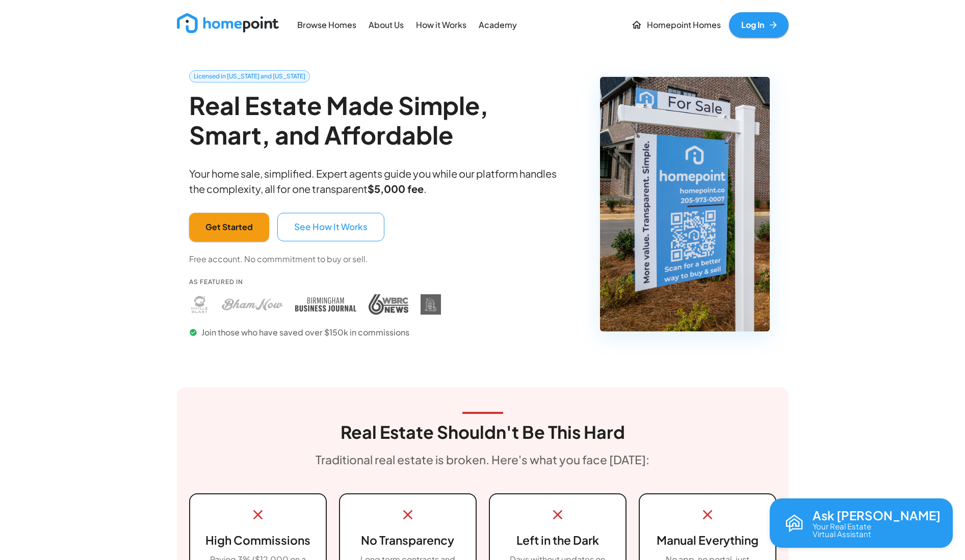 The width and height of the screenshot is (965, 560). I want to click on b: $5,000 fee, so click(395, 189).